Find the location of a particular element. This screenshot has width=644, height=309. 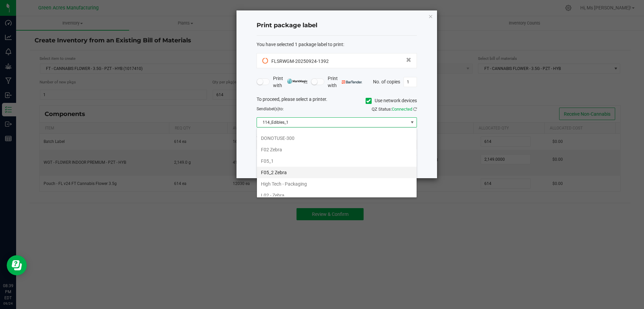

span: Send to: is located at coordinates (270, 109).